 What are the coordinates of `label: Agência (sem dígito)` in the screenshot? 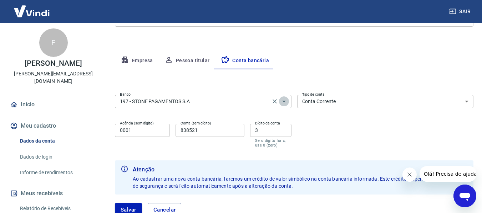 It's located at (137, 123).